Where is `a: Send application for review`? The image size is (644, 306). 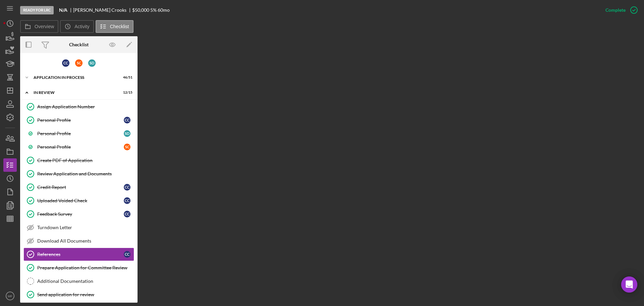 a: Send application for review is located at coordinates (79, 295).